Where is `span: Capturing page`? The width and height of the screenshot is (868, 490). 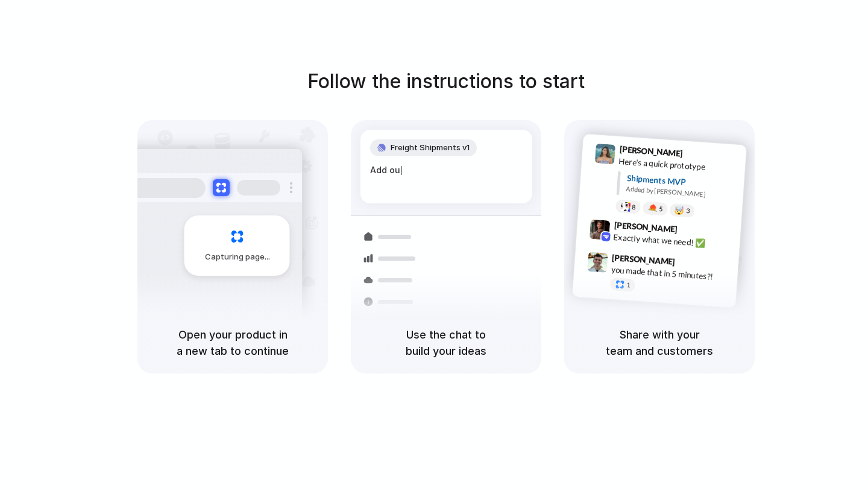 span: Capturing page is located at coordinates (239, 257).